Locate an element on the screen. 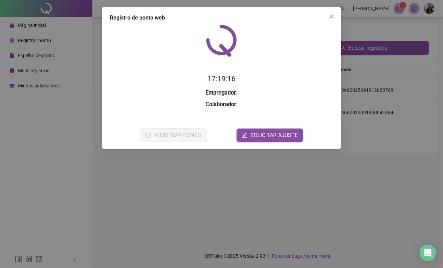 The width and height of the screenshot is (443, 268). img: QRPoint is located at coordinates (221, 40).